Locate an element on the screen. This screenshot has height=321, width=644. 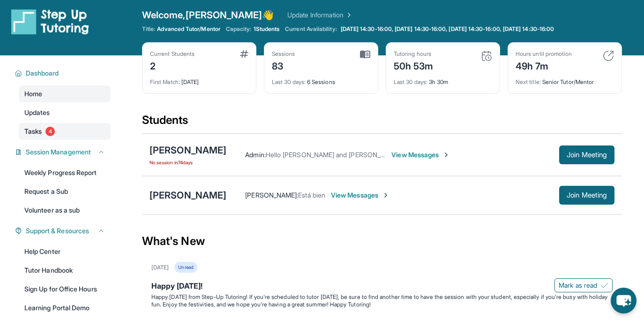
a: Tasks4 is located at coordinates (65, 131).